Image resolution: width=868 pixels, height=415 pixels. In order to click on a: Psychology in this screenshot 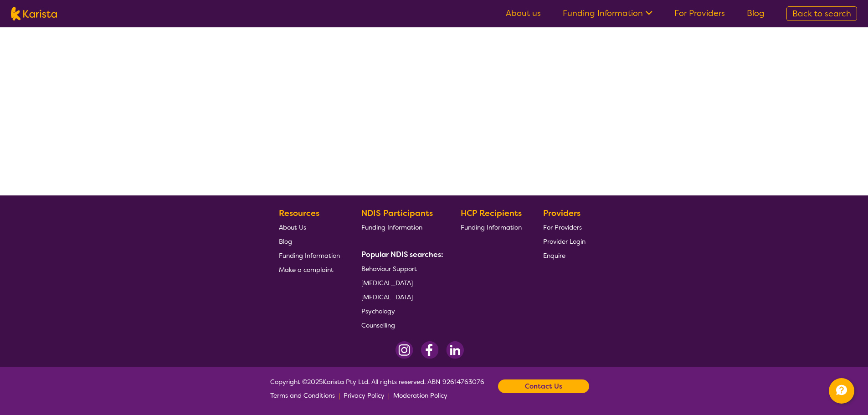, I will do `click(400, 311)`.